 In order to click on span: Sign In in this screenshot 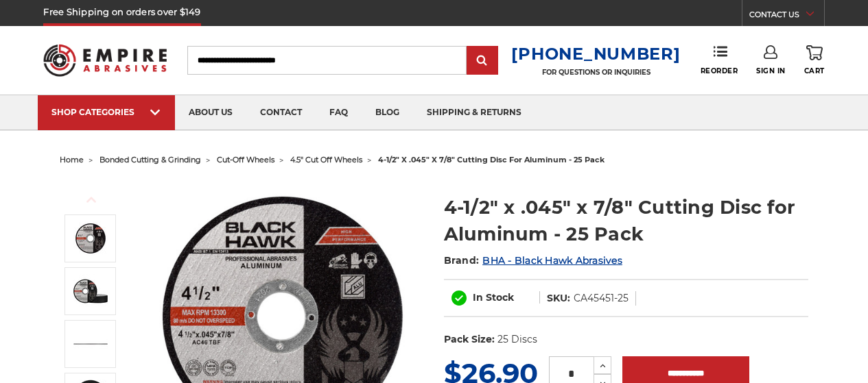, I will do `click(771, 70)`.